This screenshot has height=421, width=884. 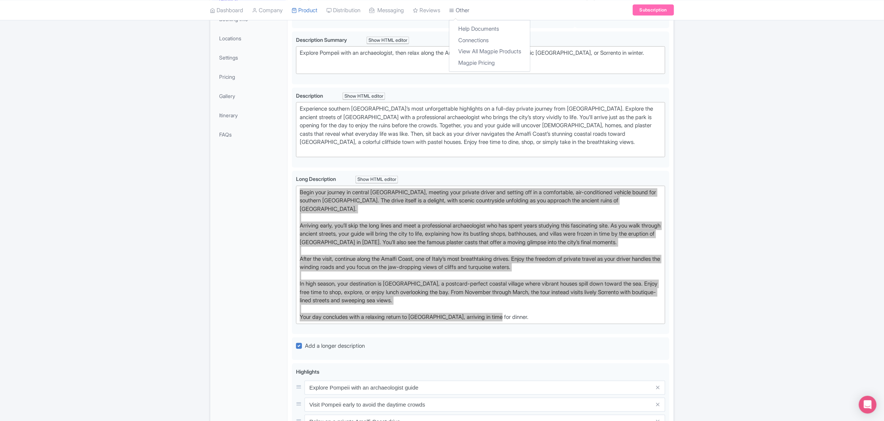 I want to click on div: Explore Pompeii with an archaeologist, then relax along the Amalfi Coast with free time in scenic..., so click(x=481, y=57).